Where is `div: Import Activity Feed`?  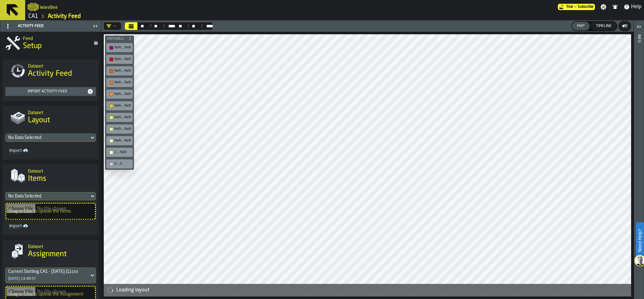 div: Import Activity Feed is located at coordinates (47, 91).